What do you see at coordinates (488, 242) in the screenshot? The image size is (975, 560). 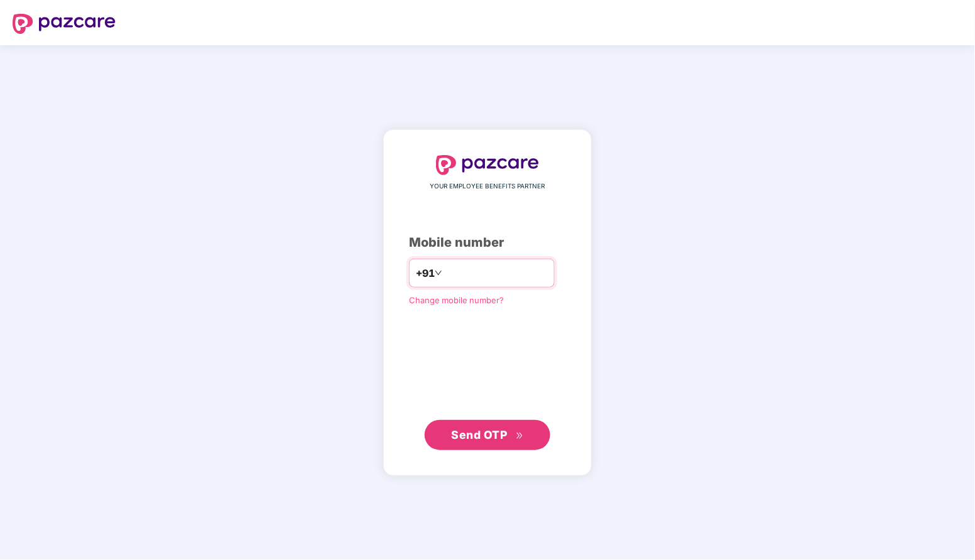 I see `div: Mobile number` at bounding box center [488, 242].